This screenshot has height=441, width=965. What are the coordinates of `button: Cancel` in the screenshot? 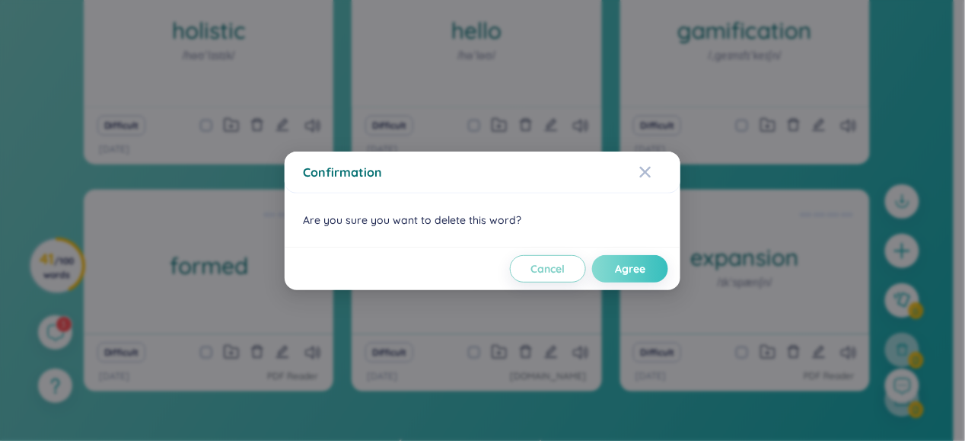 It's located at (548, 269).